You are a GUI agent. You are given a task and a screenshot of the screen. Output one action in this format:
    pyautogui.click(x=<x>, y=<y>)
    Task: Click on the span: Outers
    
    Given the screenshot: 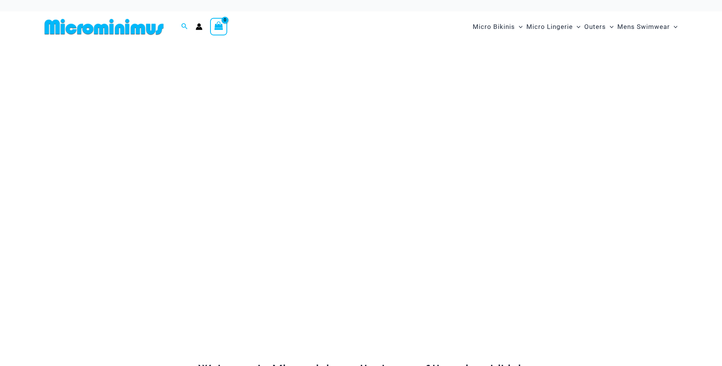 What is the action you would take?
    pyautogui.click(x=595, y=27)
    